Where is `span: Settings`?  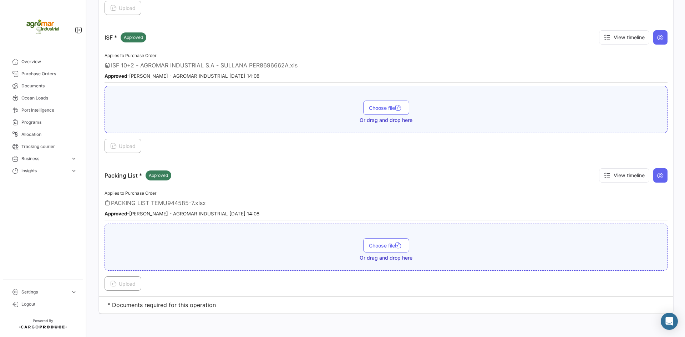
span: Settings is located at coordinates (45, 292).